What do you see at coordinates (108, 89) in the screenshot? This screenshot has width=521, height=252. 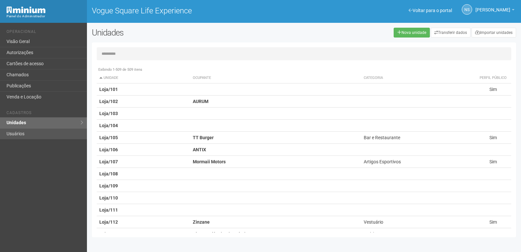 I see `strong: Loja/101` at bounding box center [108, 89].